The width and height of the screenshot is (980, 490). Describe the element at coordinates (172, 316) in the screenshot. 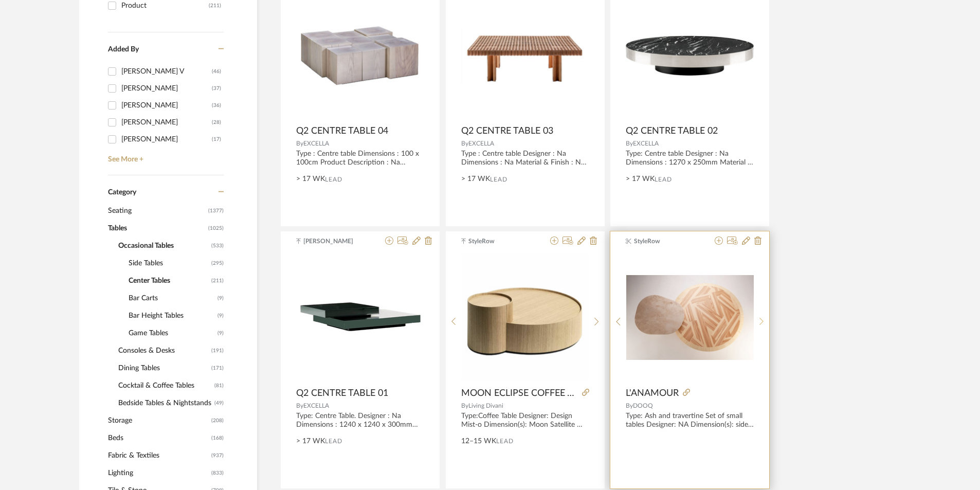

I see `span: Bar Height Tables` at that location.